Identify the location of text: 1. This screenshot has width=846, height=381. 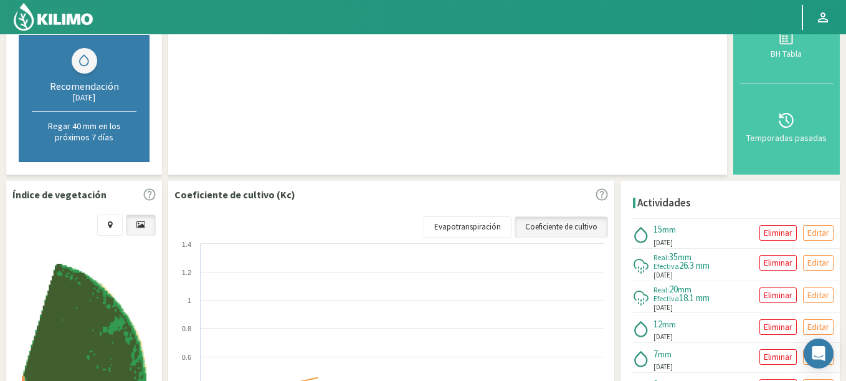
(189, 300).